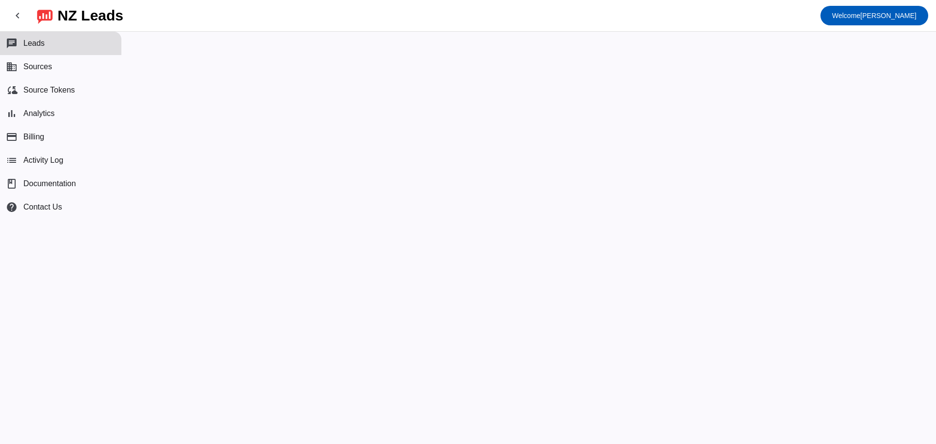 The width and height of the screenshot is (936, 444). I want to click on mat-icon: help, so click(12, 207).